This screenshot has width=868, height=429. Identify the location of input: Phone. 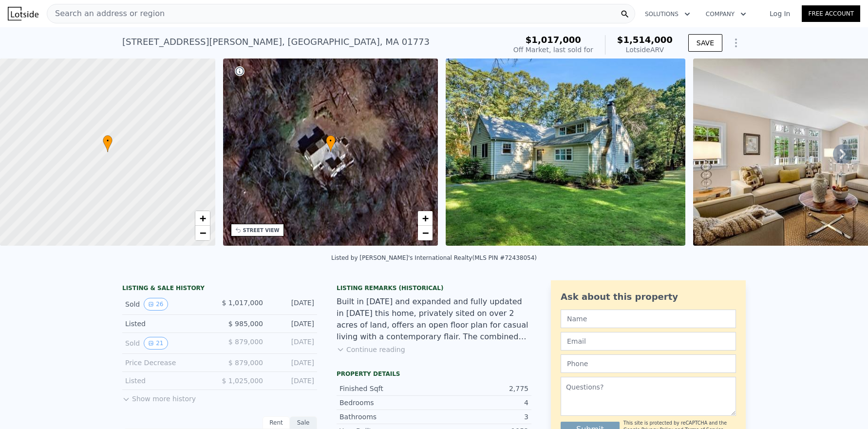
(648, 364).